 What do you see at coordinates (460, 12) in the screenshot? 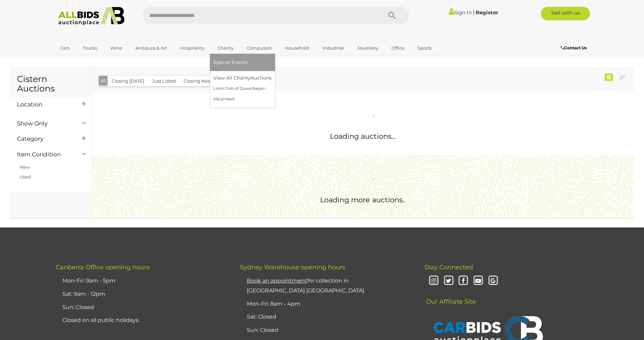
I see `a: Sign In` at bounding box center [460, 12].